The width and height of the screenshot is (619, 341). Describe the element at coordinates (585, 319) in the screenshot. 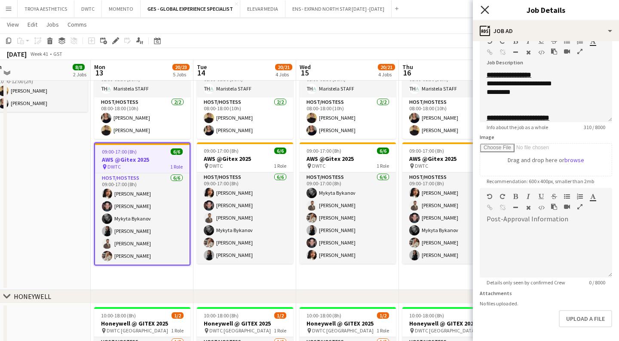

I see `button: Upload a file` at that location.